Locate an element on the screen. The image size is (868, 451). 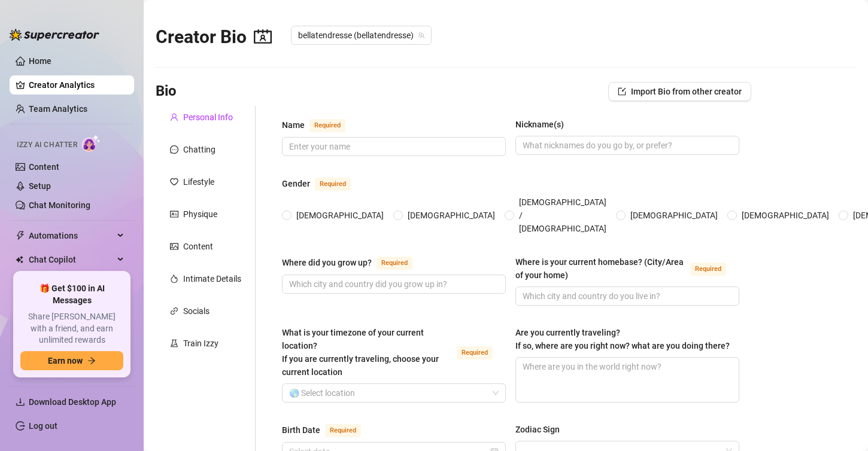
input: Nickname(s) is located at coordinates (626, 145).